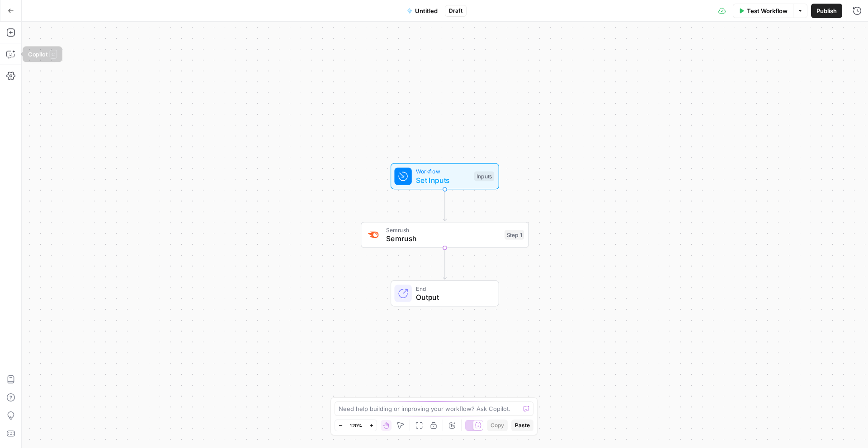  I want to click on button: Paste, so click(522, 426).